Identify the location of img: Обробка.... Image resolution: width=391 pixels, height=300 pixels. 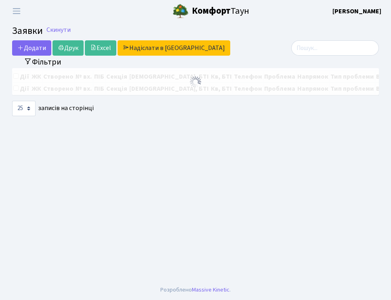
(195, 82).